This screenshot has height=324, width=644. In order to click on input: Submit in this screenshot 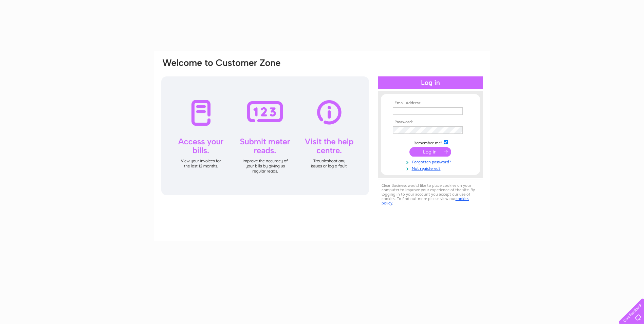, I will do `click(430, 152)`.